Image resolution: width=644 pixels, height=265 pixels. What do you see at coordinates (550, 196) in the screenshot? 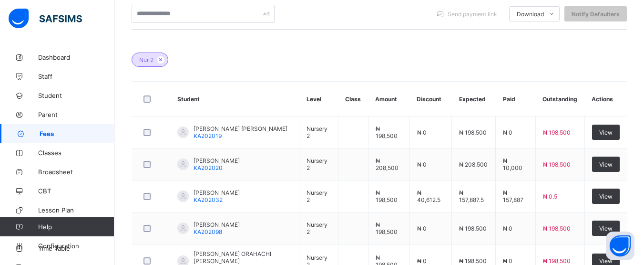
I see `span: ₦ 0.5` at bounding box center [550, 196].